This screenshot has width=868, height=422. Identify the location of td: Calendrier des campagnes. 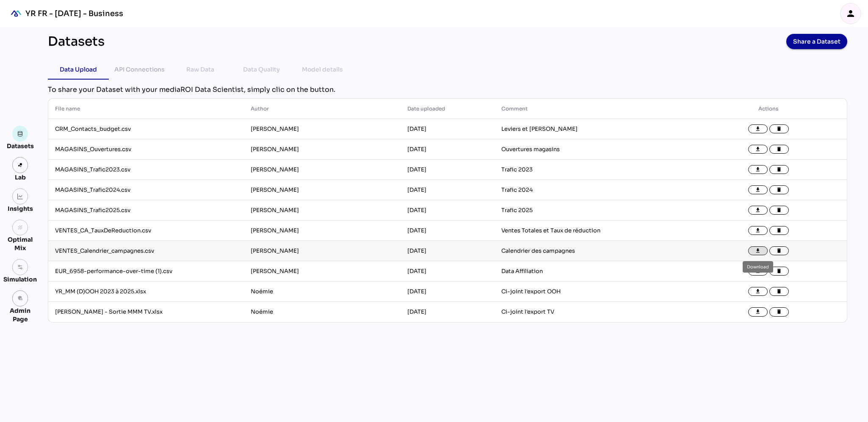
(593, 251).